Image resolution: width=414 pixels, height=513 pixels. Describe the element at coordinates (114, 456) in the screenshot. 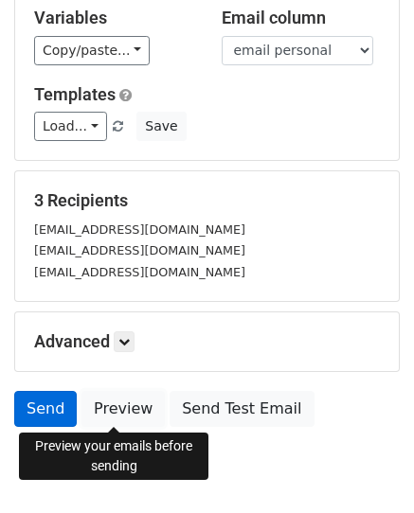

I see `div: Preview your emails before sending` at that location.